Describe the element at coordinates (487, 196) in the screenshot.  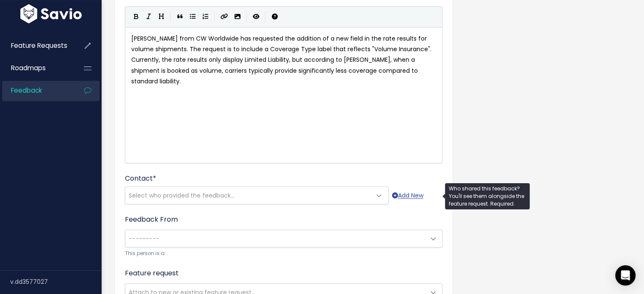
I see `div: Who shared this feedback? You'll see them alongside the feature request. Required.` at that location.